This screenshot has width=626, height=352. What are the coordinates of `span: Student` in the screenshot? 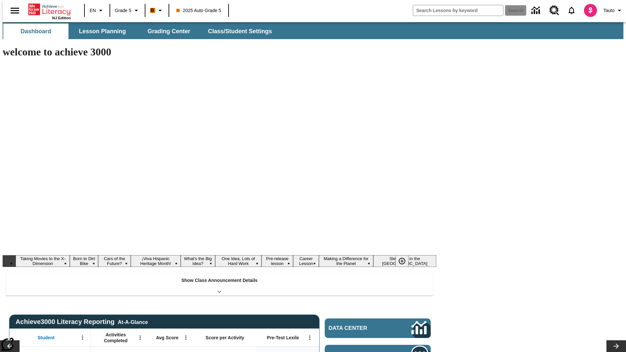 It's located at (46, 338).